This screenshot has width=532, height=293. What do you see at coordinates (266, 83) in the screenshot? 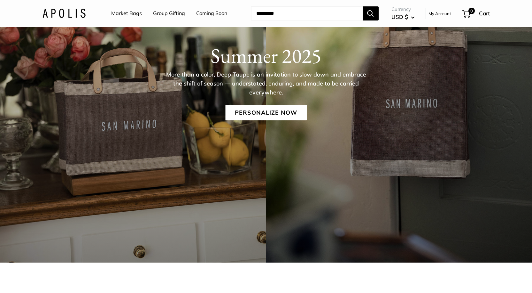
I see `p: More than a color, Deep Taupe is an invitation to slow down and embrace the shift of season — und...` at bounding box center [266, 83].